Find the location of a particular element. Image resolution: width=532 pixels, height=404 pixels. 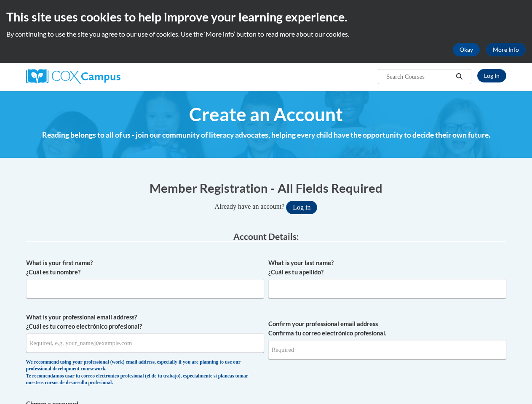

label: What is your first name? ¿Cuál es tu nombre? is located at coordinates (145, 268).